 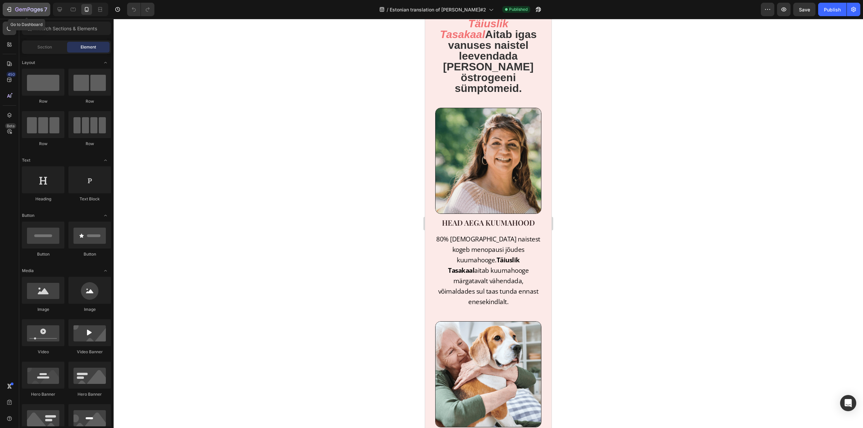 What do you see at coordinates (66, 28) in the screenshot?
I see `input: Search Sections & Elements` at bounding box center [66, 28].